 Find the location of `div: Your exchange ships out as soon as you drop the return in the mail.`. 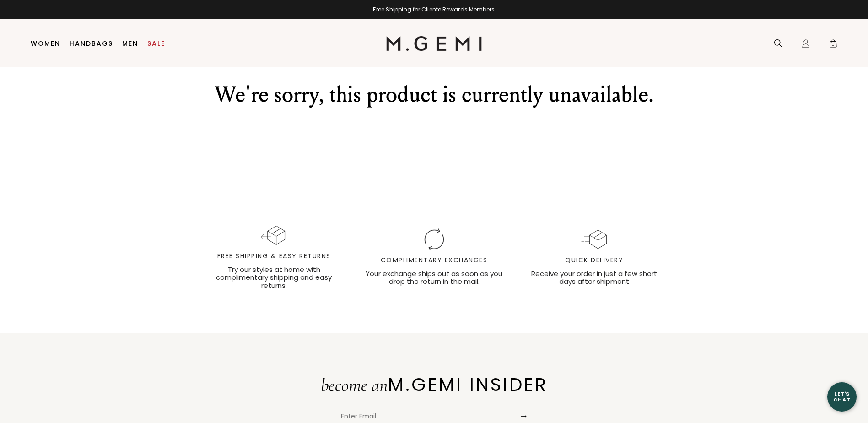

div: Your exchange ships out as soon as you drop the return in the mail. is located at coordinates (434, 277).